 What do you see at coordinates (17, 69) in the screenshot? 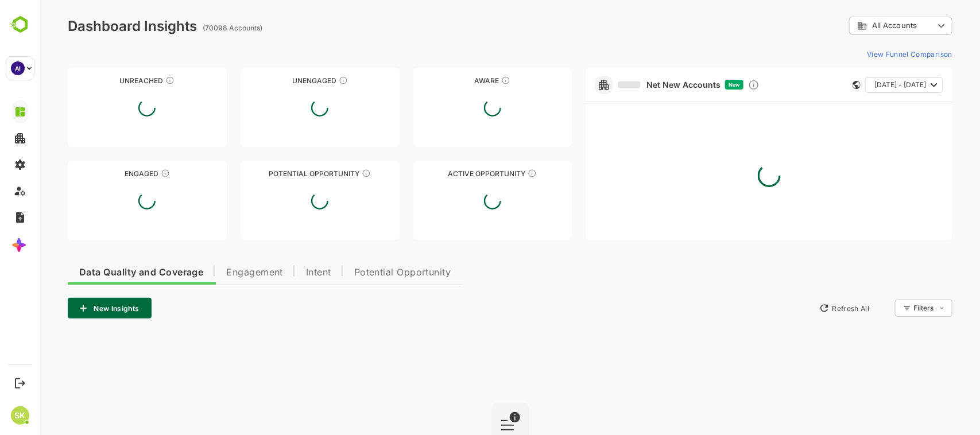
I see `div: AI` at bounding box center [17, 69].